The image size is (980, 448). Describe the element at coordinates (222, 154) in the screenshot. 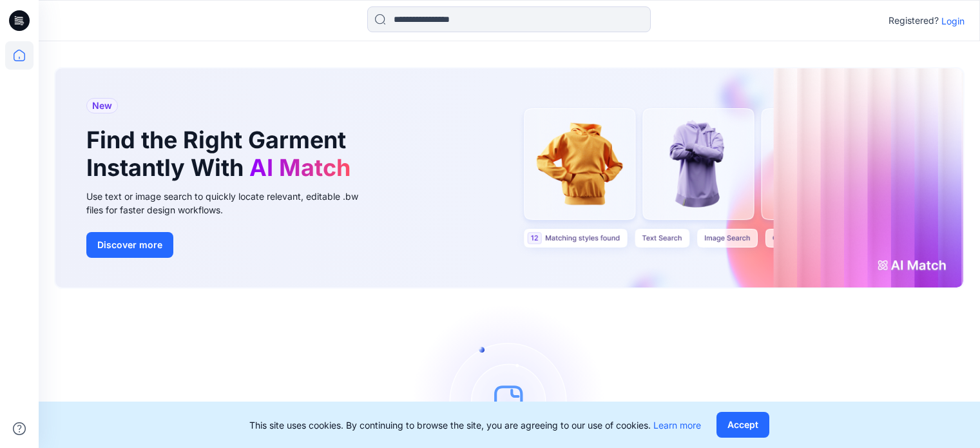

I see `h1: Find the Right Garment Instantly With` at that location.